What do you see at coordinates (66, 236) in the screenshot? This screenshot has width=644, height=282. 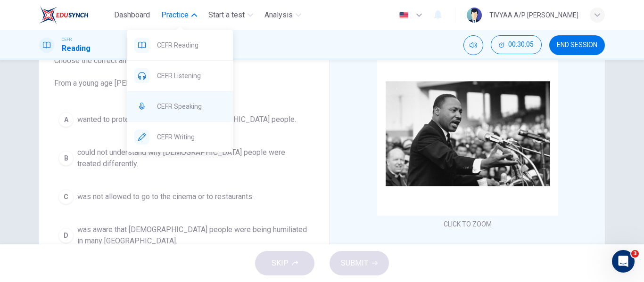 I see `div: D` at bounding box center [66, 236].